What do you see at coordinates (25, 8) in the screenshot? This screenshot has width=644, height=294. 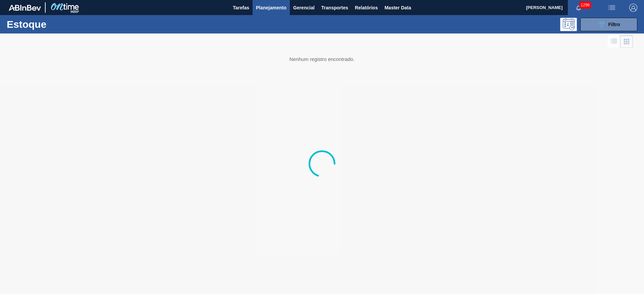 I see `img: TNhmsLtSVTkK8tSr43FrP2fwEKptu5GPRR3wAAAABJRU5ErkJggg==` at bounding box center [25, 8].